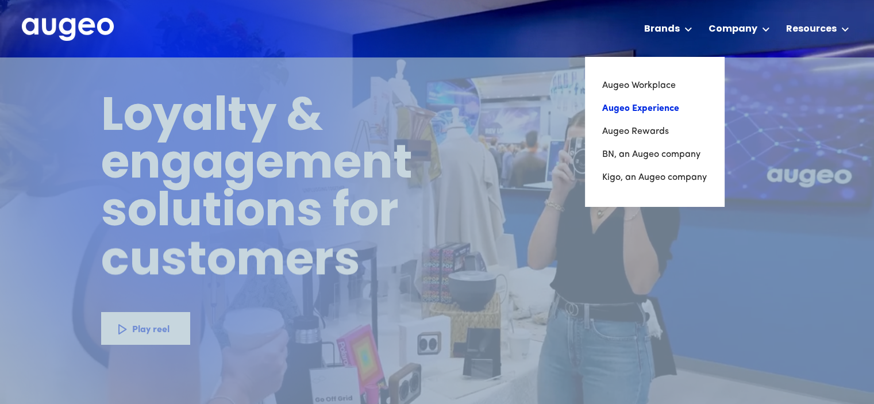  Describe the element at coordinates (654, 109) in the screenshot. I see `a: Augeo Experience` at that location.